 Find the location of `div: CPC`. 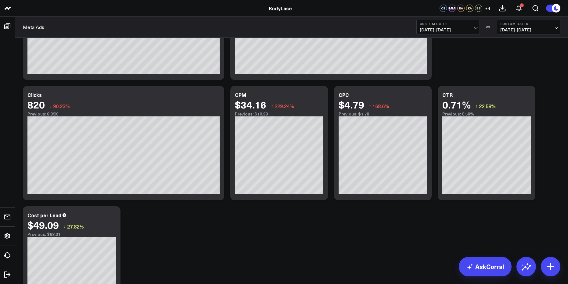

div: CPC is located at coordinates (344, 95).